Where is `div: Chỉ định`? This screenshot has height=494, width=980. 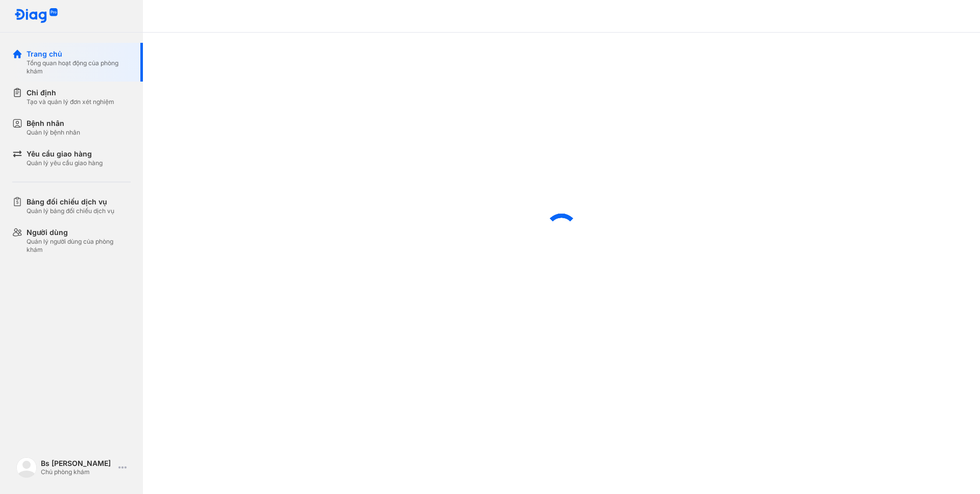 div: Chỉ định is located at coordinates (70, 93).